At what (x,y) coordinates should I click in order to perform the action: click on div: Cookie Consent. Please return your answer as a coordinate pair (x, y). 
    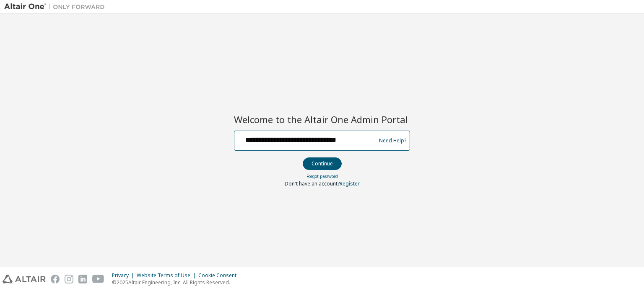
    Looking at the image, I should click on (220, 276).